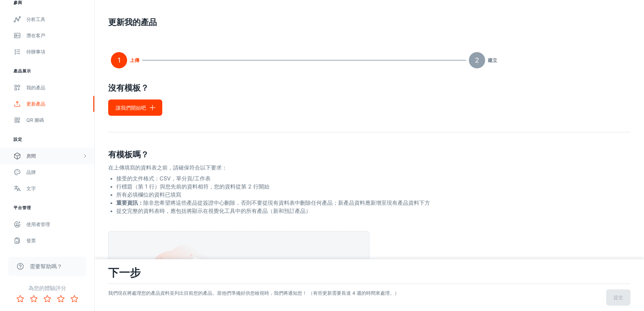 The image size is (644, 311). Describe the element at coordinates (477, 60) in the screenshot. I see `text: 2` at that location.